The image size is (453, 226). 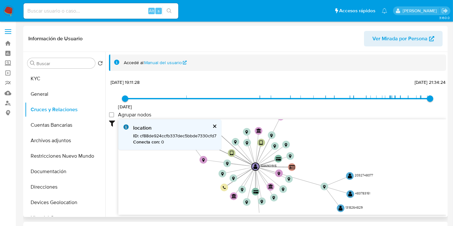 What do you see at coordinates (268, 166) in the screenshot?
I see `text: 1586901915` at bounding box center [268, 166].